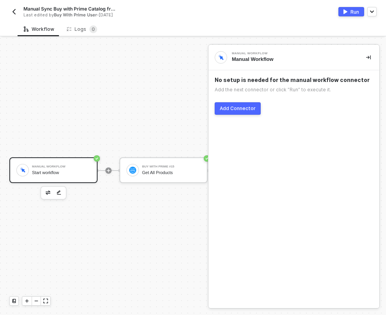  I want to click on button: Add Connector, so click(237, 108).